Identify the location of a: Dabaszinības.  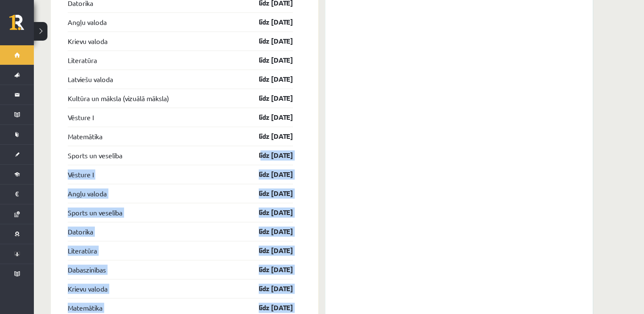
(87, 270).